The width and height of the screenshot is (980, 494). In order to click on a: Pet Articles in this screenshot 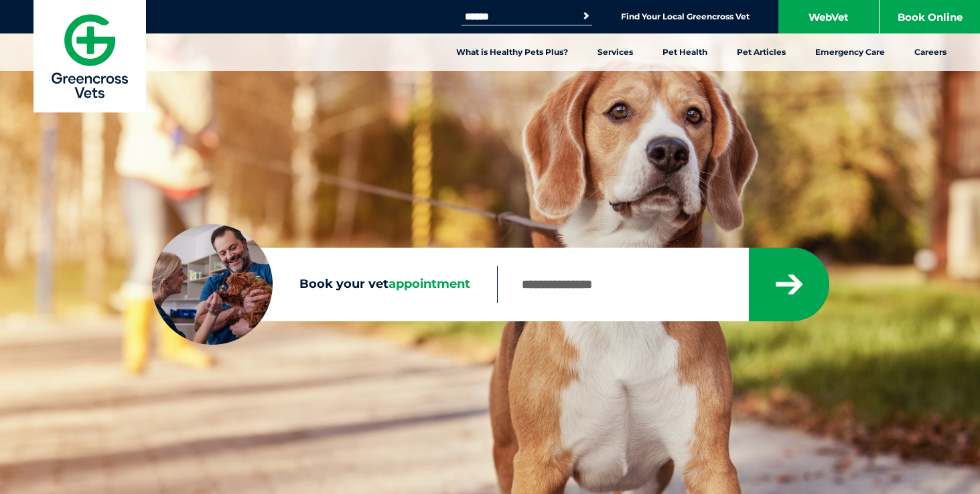, I will do `click(761, 52)`.